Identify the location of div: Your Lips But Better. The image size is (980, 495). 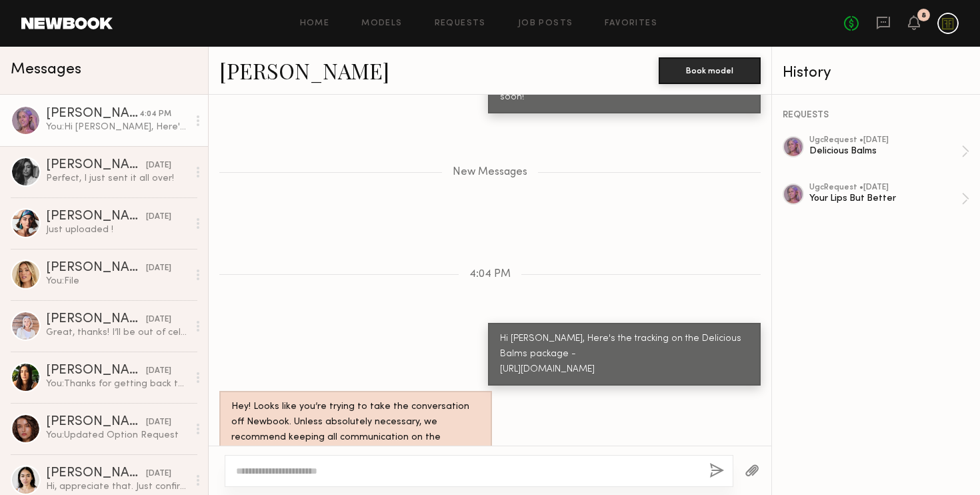
(885, 198).